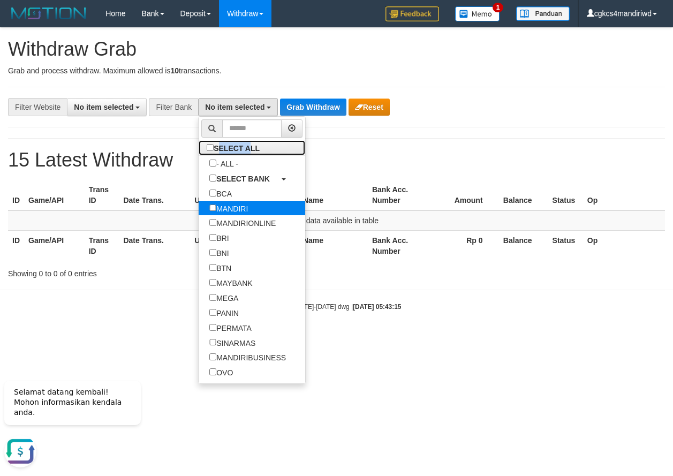 The image size is (673, 476). Describe the element at coordinates (313, 107) in the screenshot. I see `button: Grab Withdraw` at that location.